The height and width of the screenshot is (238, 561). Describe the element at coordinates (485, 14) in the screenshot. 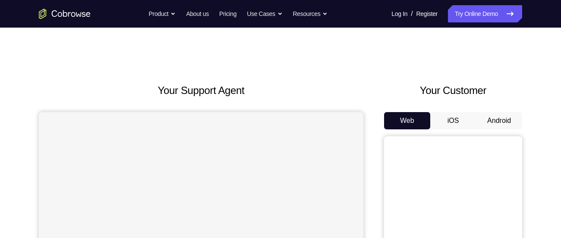

I see `a: Try Online Demo` at that location.